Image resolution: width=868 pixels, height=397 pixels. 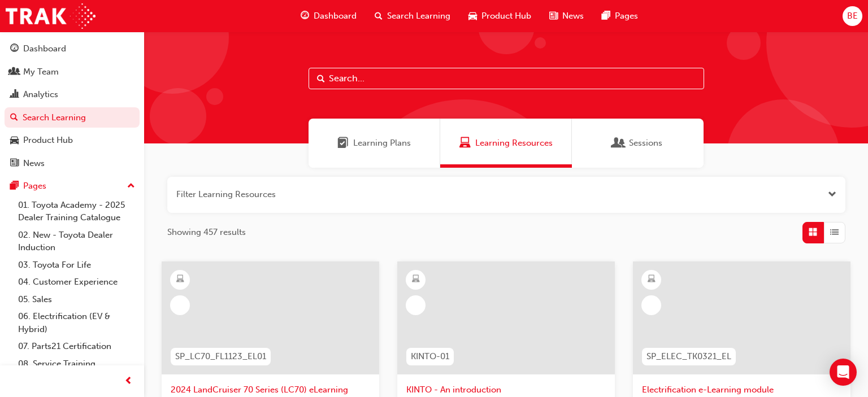 What do you see at coordinates (128, 381) in the screenshot?
I see `span: prev-icon` at bounding box center [128, 381].